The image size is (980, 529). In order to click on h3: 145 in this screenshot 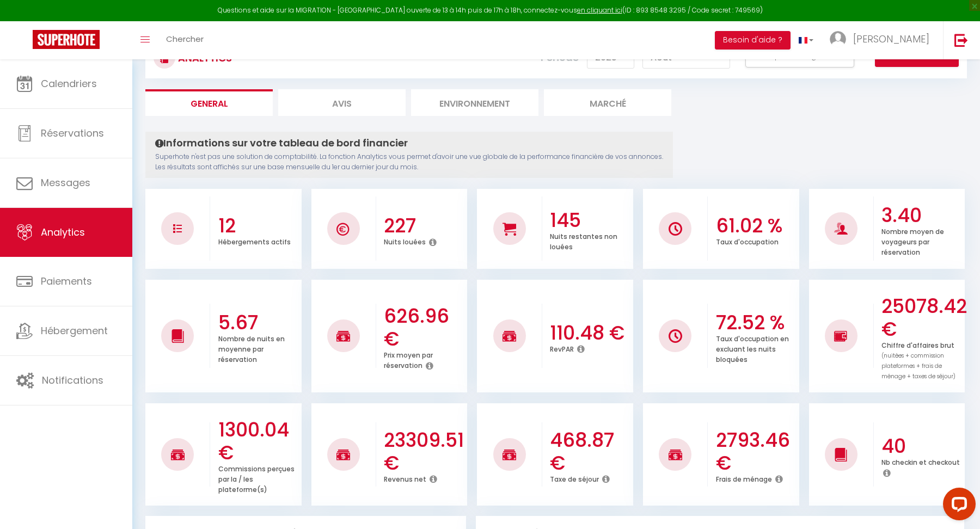, I will do `click(590, 221)`.